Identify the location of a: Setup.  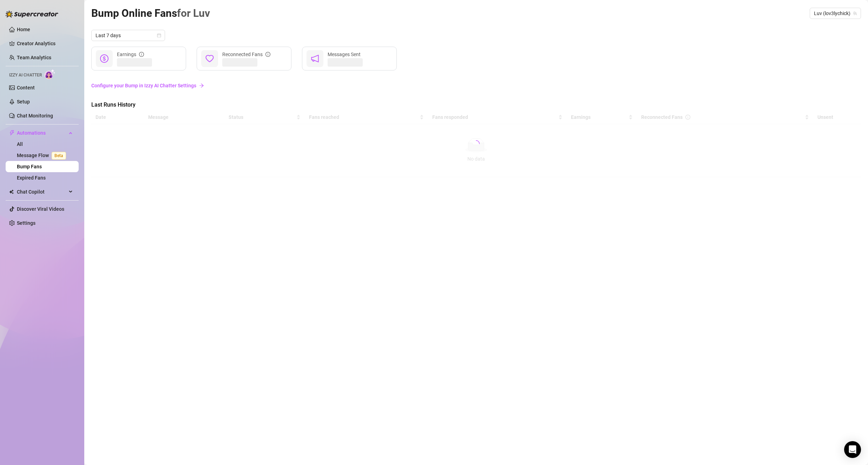
(24, 102).